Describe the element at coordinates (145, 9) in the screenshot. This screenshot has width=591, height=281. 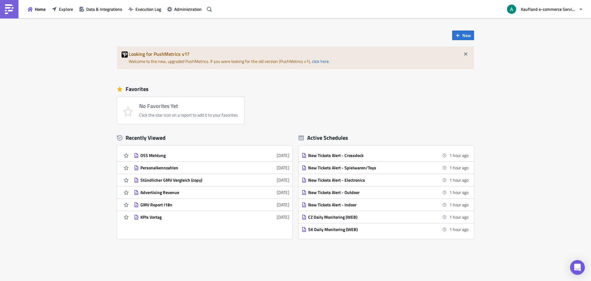
I see `a: Execution Log` at that location.